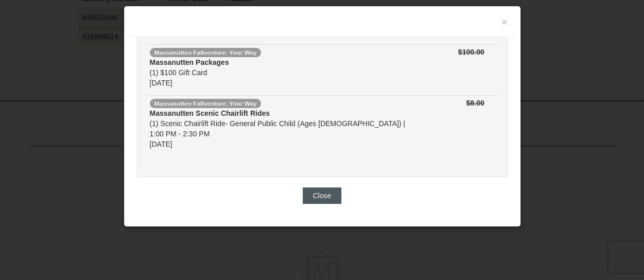  What do you see at coordinates (474, 103) in the screenshot?
I see `strike: $8.00` at bounding box center [474, 103].